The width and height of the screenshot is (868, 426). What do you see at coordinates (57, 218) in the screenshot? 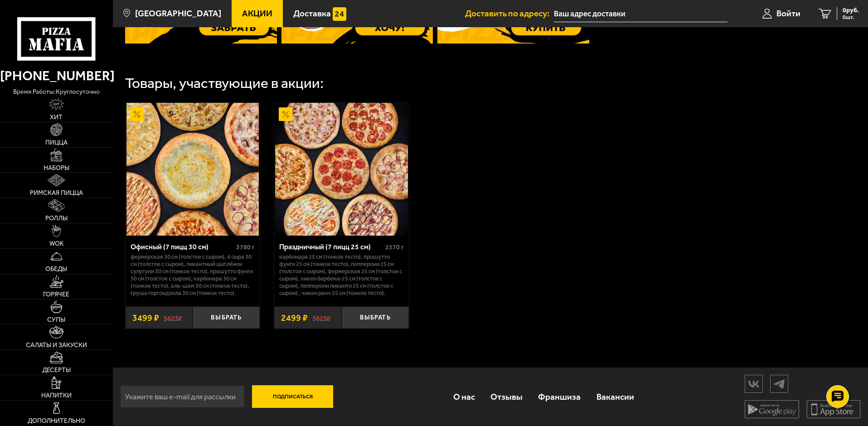
I see `span: Роллы` at bounding box center [57, 218].